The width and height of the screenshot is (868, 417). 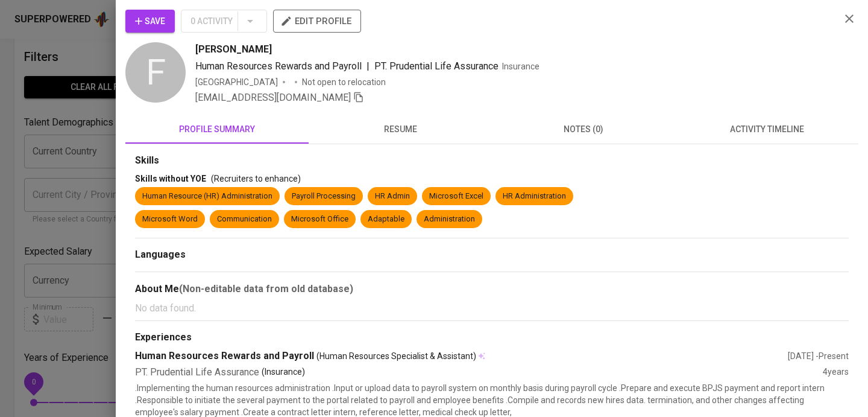 I want to click on div: HR Administration, so click(x=534, y=196).